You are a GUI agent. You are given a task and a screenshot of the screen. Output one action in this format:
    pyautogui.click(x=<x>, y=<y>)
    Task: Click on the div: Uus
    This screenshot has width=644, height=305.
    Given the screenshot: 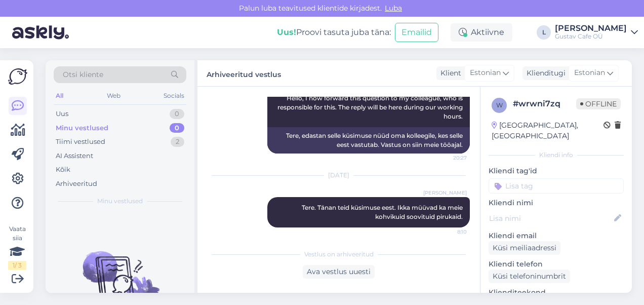 What is the action you would take?
    pyautogui.click(x=62, y=114)
    